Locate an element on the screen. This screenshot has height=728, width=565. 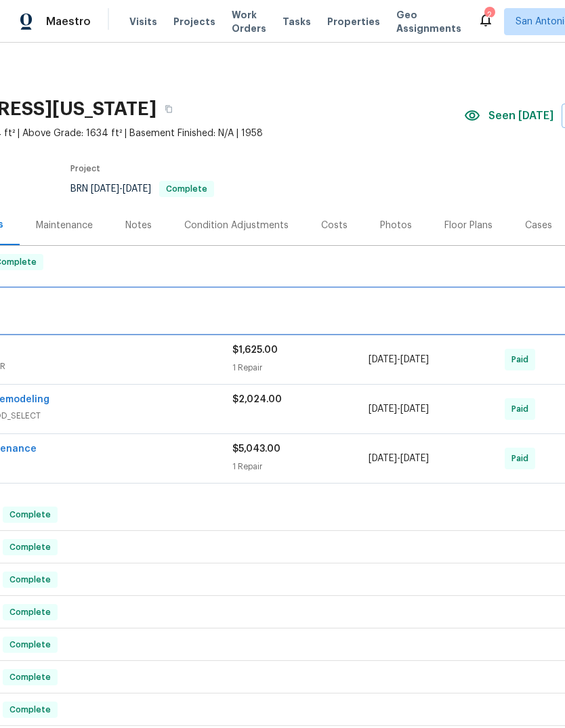
span: Visits is located at coordinates (143, 21).